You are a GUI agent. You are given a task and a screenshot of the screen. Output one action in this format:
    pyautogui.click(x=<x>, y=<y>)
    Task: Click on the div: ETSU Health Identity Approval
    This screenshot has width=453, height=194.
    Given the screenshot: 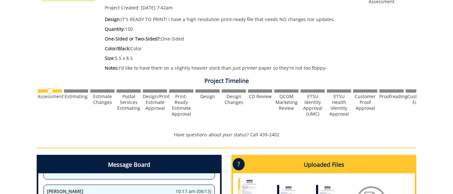 What is the action you would take?
    pyautogui.click(x=339, y=105)
    